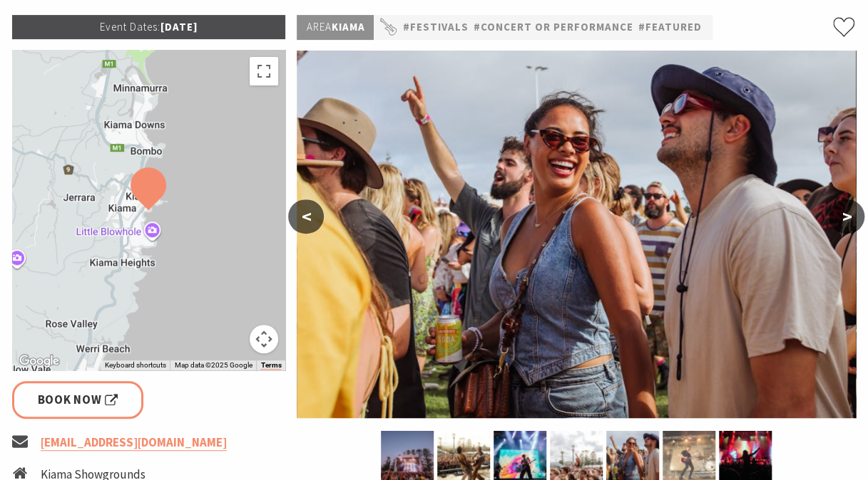 This screenshot has width=868, height=480. Describe the element at coordinates (77, 400) in the screenshot. I see `a: Book Now` at that location.